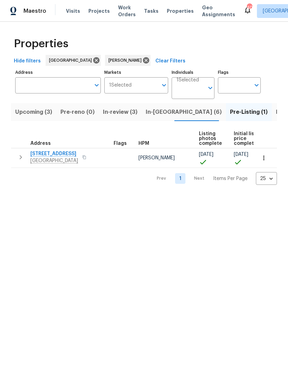  What do you see at coordinates (170, 61) in the screenshot?
I see `span: Clear Filters` at bounding box center [170, 61].